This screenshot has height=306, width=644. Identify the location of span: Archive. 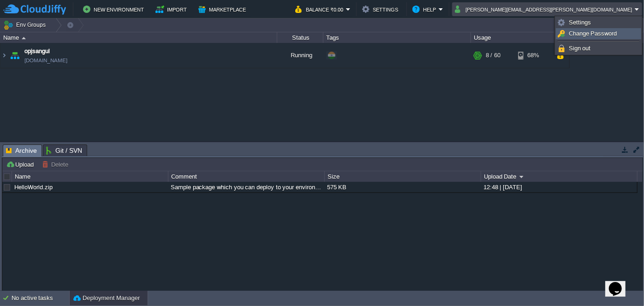
(21, 151).